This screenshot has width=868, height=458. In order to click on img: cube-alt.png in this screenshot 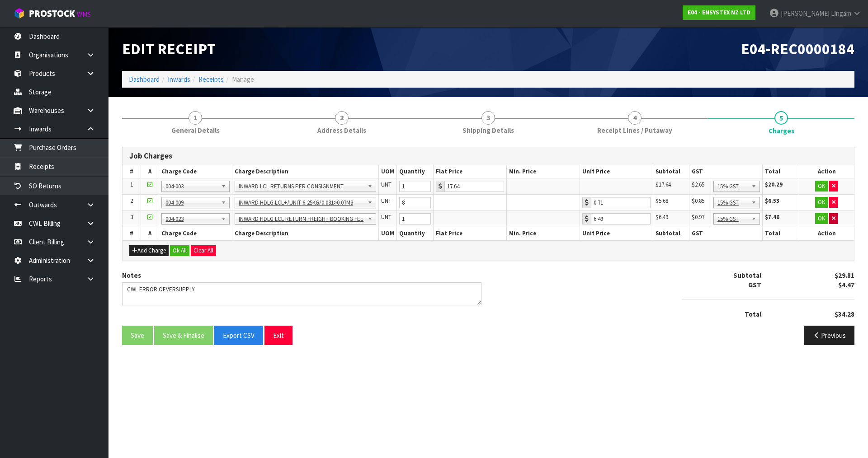, I will do `click(19, 13)`.